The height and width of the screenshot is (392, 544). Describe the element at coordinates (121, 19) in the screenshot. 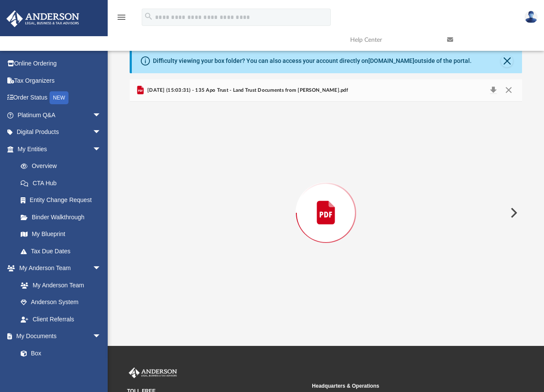

I see `a: menu` at that location.